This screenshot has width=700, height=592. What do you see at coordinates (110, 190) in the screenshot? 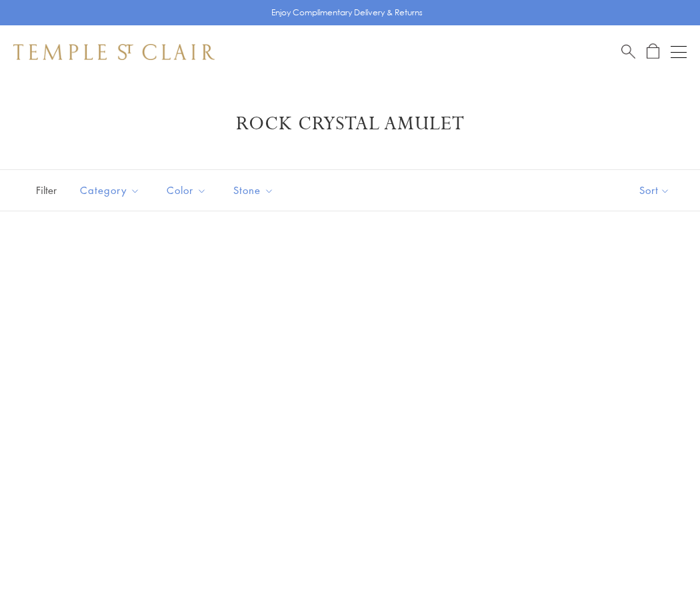
I see `button: Category` at bounding box center [110, 190].